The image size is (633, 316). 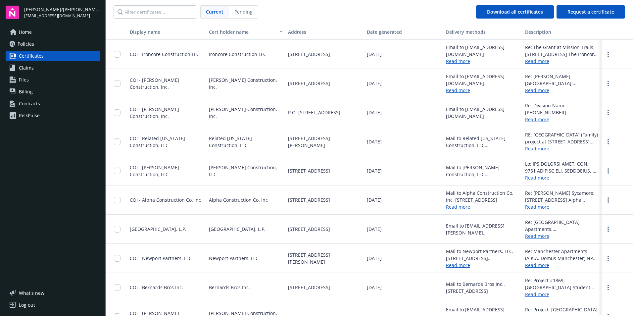 What do you see at coordinates (165, 200) in the screenshot?
I see `span: COI - Alpha Construction Co. Inc` at bounding box center [165, 200].